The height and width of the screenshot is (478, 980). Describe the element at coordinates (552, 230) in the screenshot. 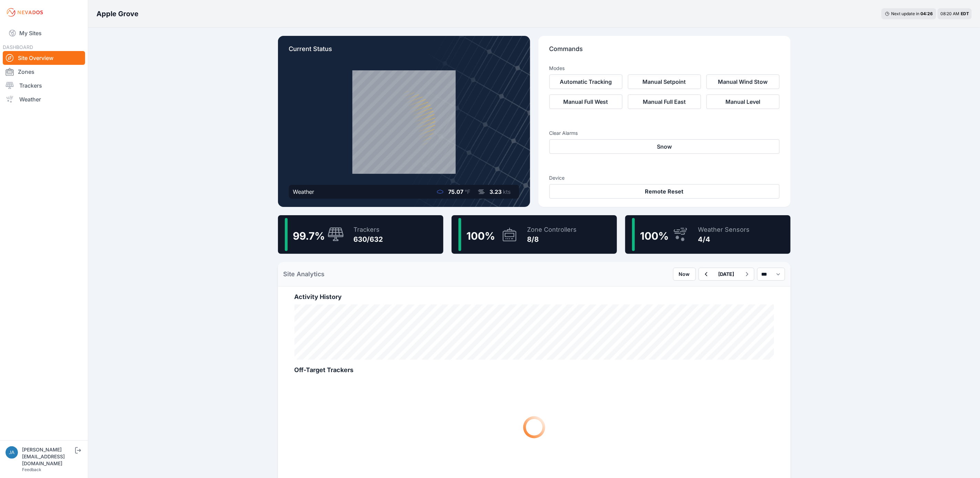

I see `div: Zone Controllers` at that location.